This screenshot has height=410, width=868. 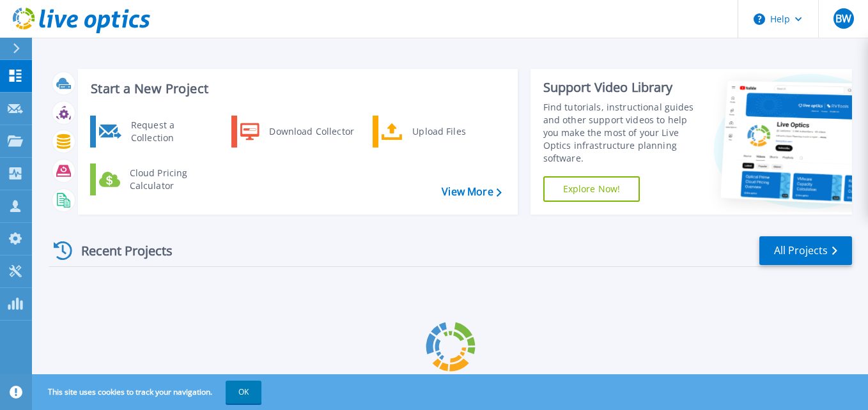 What do you see at coordinates (155, 180) in the screenshot?
I see `a: Cloud Pricing Calculator` at bounding box center [155, 180].